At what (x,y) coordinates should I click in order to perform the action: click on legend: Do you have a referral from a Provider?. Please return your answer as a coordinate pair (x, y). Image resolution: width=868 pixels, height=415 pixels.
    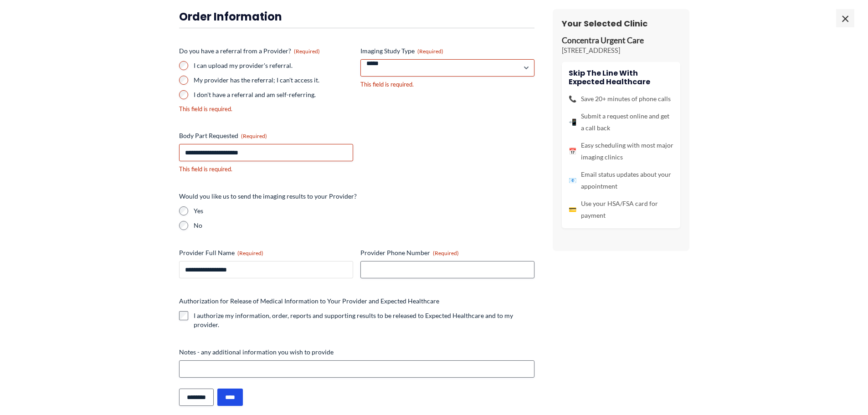
    Looking at the image, I should click on (249, 51).